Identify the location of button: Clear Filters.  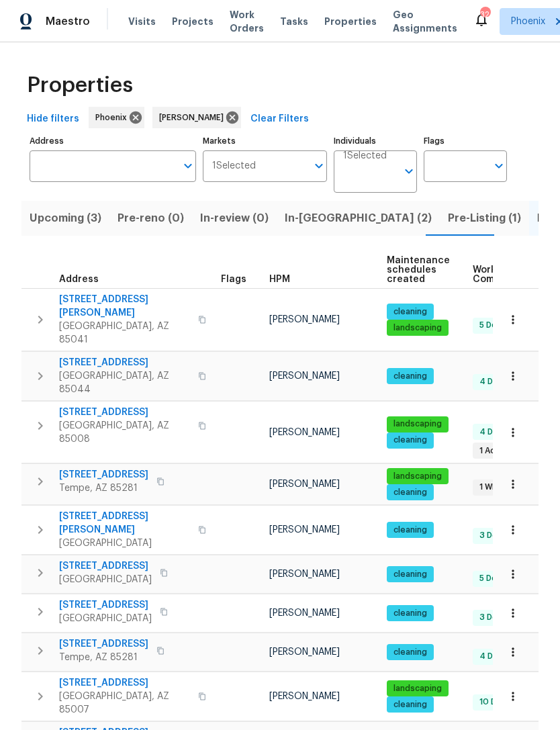
(279, 119).